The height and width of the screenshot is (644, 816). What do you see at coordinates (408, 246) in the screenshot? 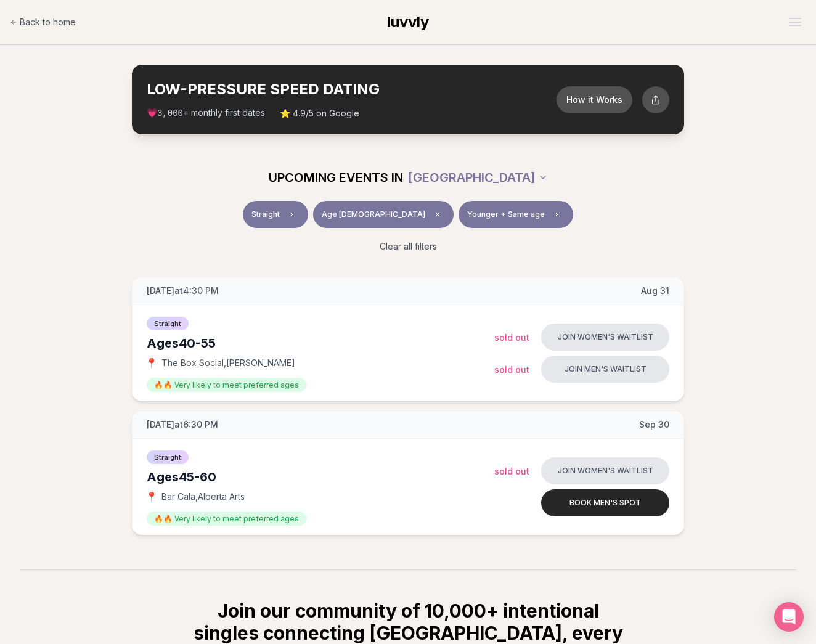
I see `button: Clear all filters` at bounding box center [408, 246].